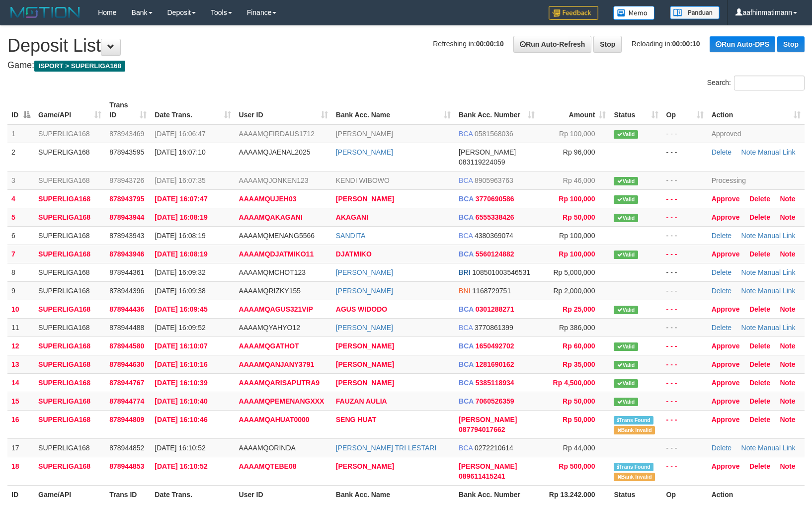 The height and width of the screenshot is (507, 812). I want to click on td: 5, so click(21, 217).